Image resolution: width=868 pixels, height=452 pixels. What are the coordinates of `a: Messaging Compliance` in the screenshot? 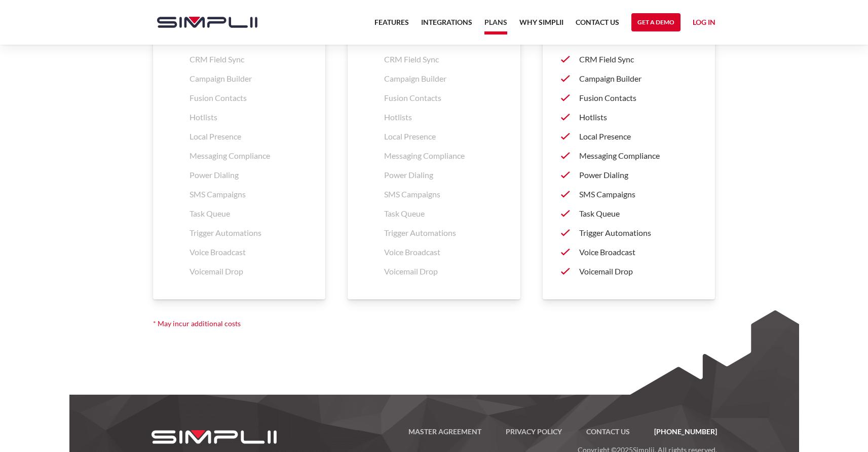 It's located at (629, 156).